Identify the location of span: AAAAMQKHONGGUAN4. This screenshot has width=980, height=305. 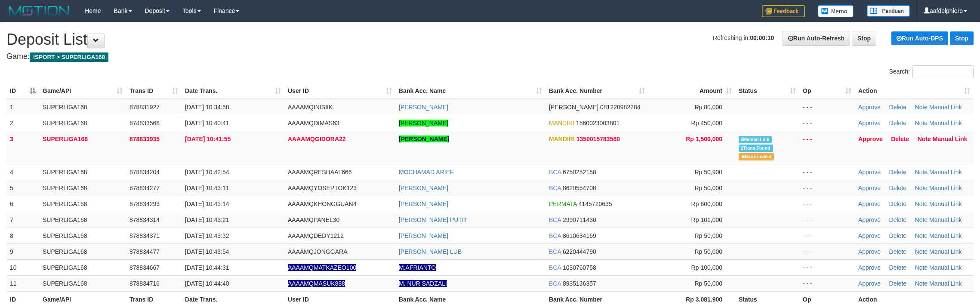
(322, 204).